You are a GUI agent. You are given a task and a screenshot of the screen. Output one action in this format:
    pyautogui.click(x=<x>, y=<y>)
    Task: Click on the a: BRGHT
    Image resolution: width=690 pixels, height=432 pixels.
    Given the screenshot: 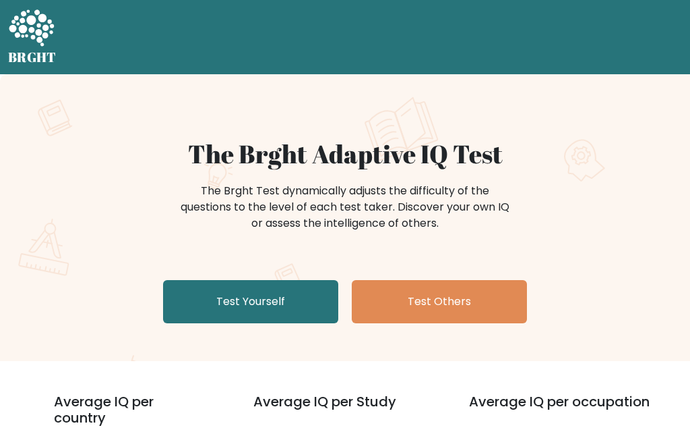 What is the action you would take?
    pyautogui.click(x=32, y=37)
    